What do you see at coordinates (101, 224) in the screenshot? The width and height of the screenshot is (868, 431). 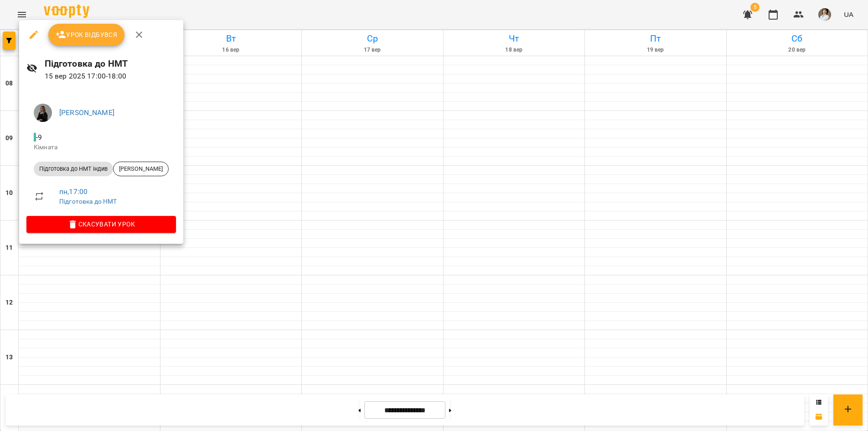 I see `span: Скасувати Урок` at bounding box center [101, 224].